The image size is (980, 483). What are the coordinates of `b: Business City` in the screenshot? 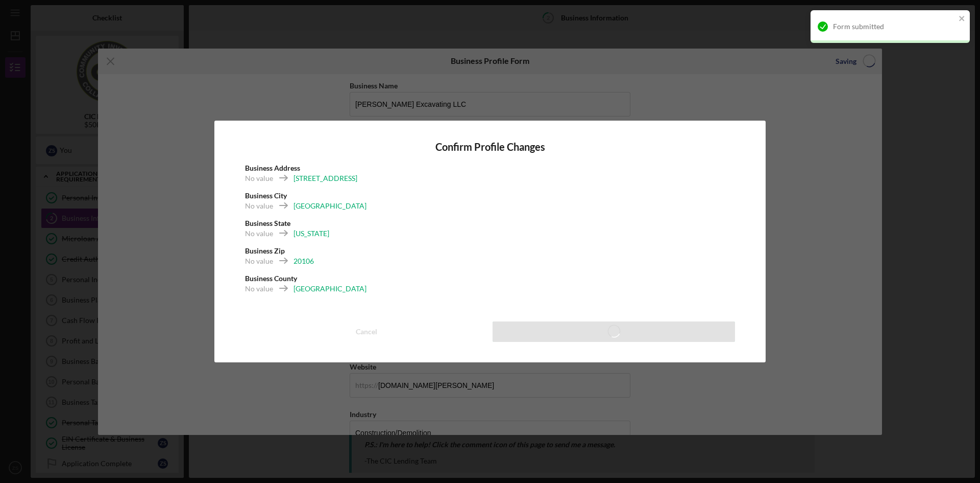 It's located at (266, 195).